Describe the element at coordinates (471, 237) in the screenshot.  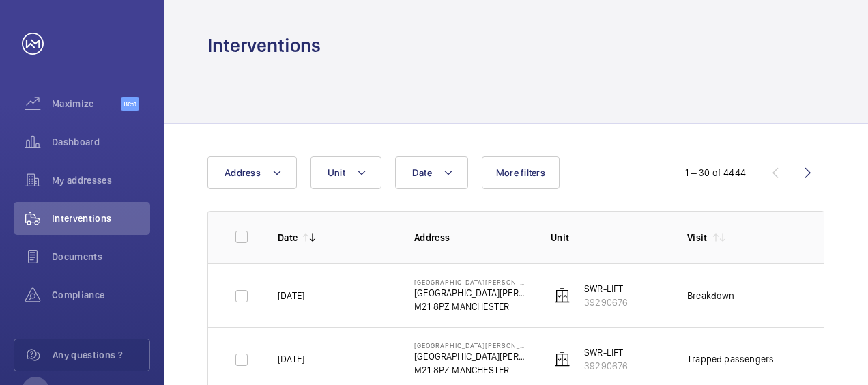
I see `p: Address` at that location.